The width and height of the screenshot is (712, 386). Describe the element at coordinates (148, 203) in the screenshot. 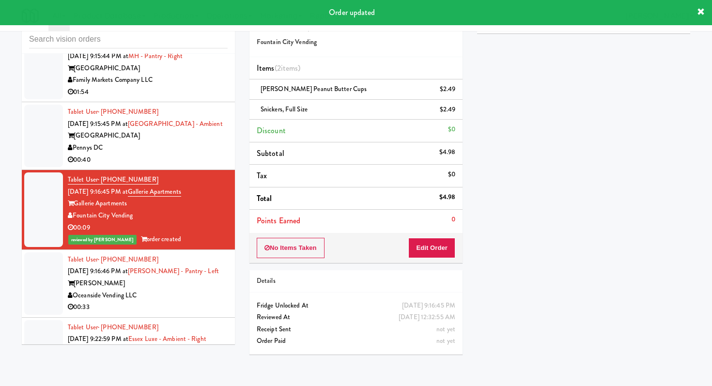

I see `div: Gallerie Apartments` at that location.